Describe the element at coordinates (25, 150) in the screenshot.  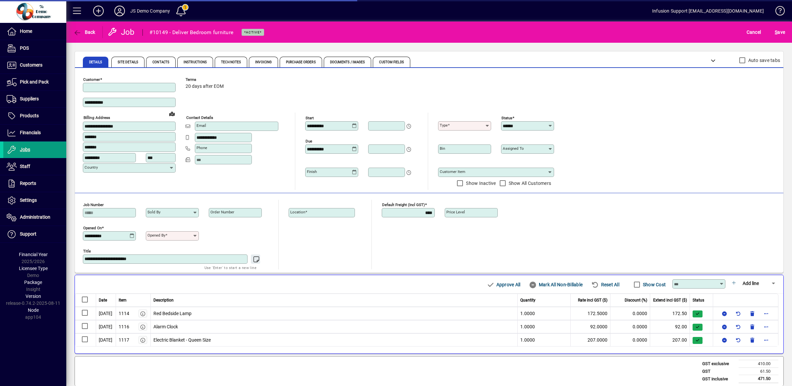
I see `span: Jobs` at that location.